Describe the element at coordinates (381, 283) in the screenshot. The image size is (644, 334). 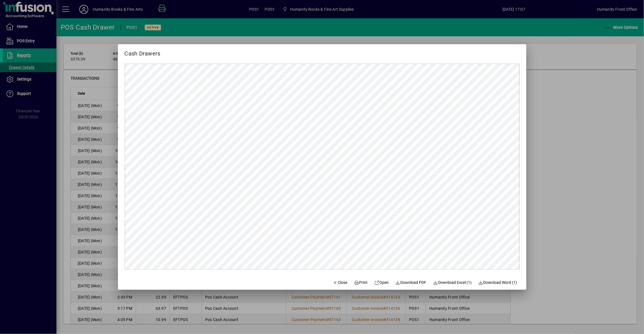
I see `a: Open` at that location.